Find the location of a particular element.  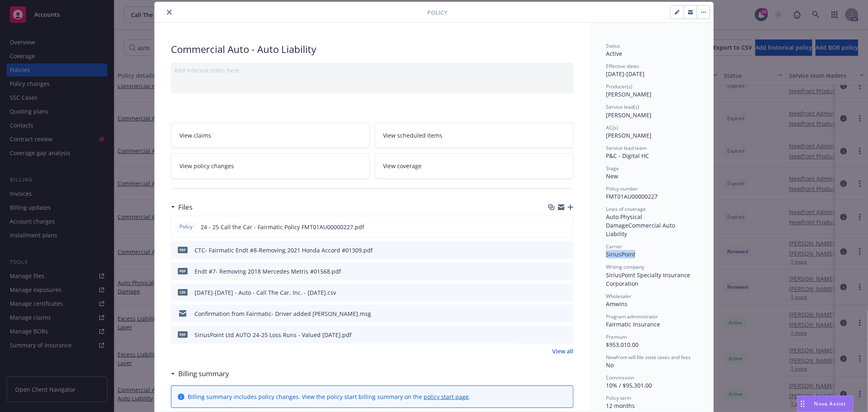

div: Drag to move is located at coordinates (802, 403).